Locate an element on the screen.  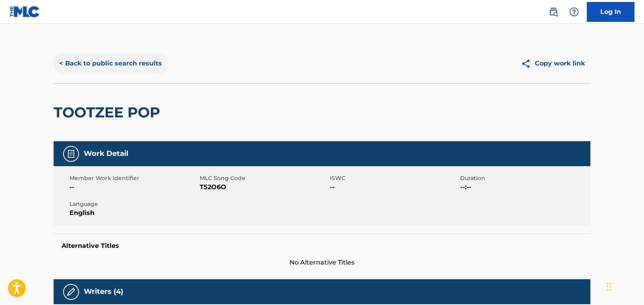
a: Log In is located at coordinates (611, 12).